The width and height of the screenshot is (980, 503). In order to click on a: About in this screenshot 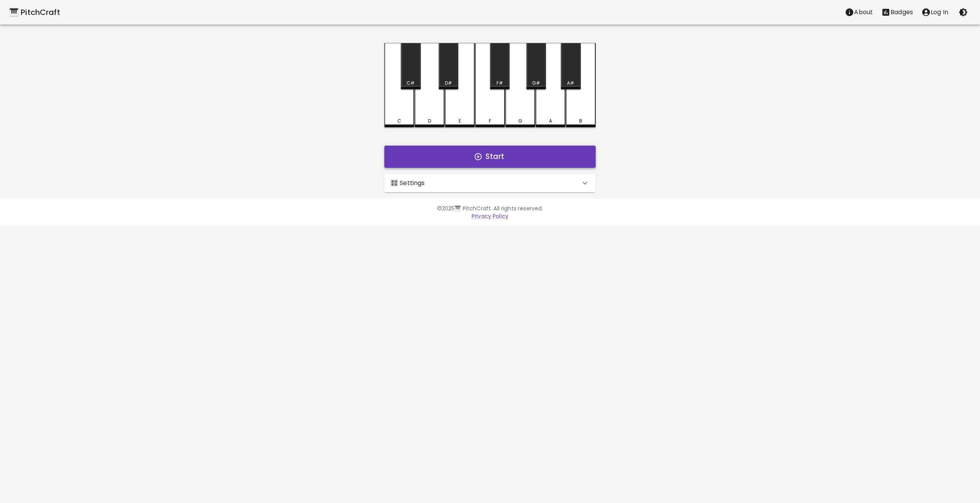, I will do `click(859, 12)`.